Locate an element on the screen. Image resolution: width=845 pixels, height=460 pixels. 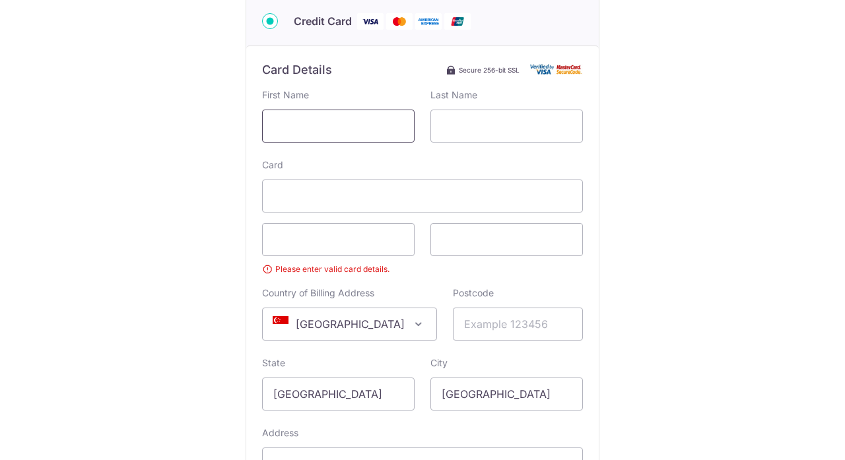
label: Card is located at coordinates (273, 165).